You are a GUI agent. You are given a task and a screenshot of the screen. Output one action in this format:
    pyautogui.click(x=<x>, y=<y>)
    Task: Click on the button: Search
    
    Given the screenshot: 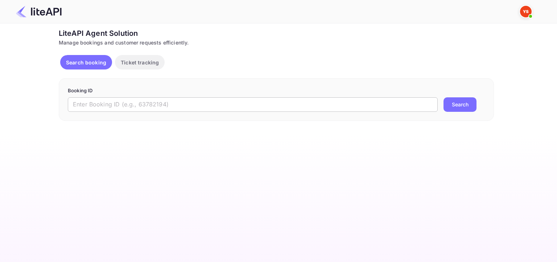 What is the action you would take?
    pyautogui.click(x=459, y=105)
    